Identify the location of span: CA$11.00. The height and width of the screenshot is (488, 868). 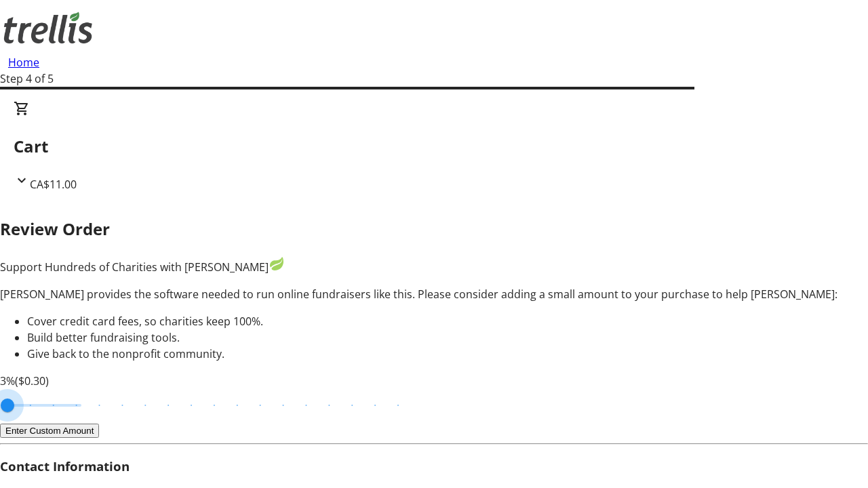
(53, 184).